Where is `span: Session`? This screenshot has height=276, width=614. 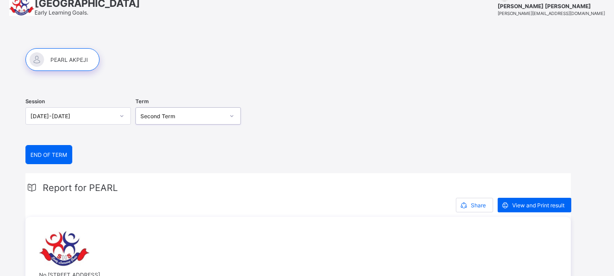
span: Session is located at coordinates (35, 101).